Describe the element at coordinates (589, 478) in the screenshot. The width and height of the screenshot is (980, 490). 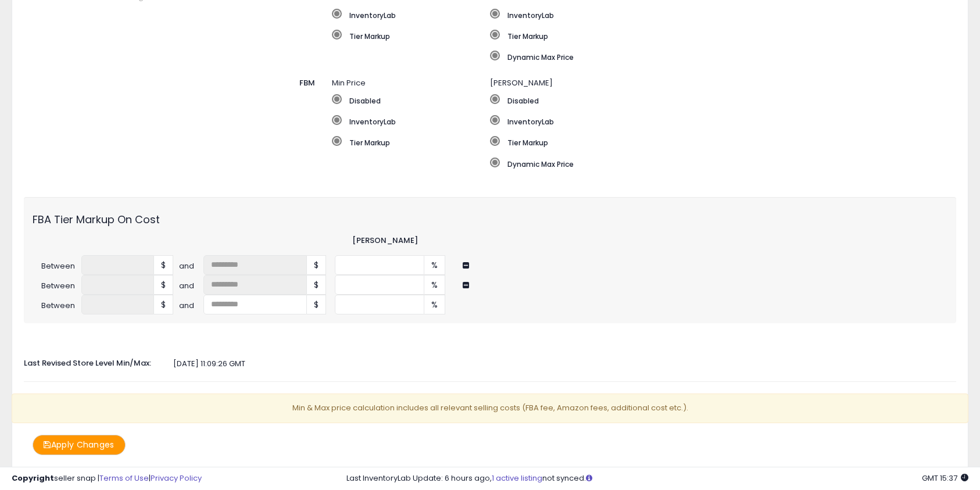
I see `i: Click here to read more about un-synced listings.` at that location.